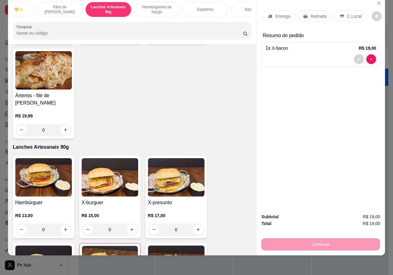 The height and width of the screenshot is (275, 393). Describe the element at coordinates (157, 10) in the screenshot. I see `p: Hambúrgueres de frango` at that location.